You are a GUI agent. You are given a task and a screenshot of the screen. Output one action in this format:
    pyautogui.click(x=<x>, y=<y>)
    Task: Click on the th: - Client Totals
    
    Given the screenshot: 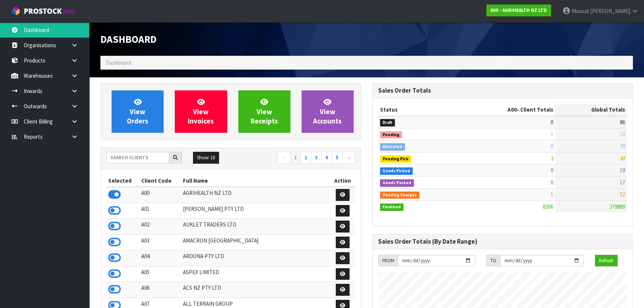 What is the action you would take?
    pyautogui.click(x=508, y=110)
    